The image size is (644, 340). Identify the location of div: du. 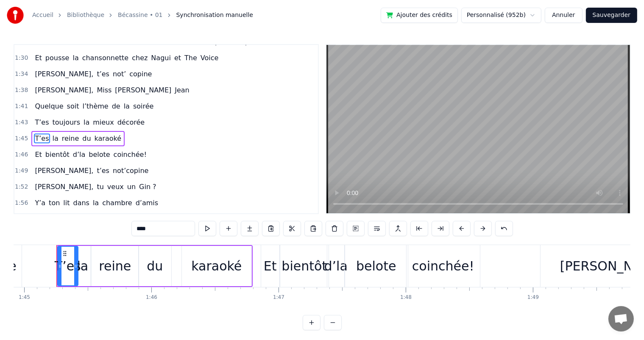
(155, 266).